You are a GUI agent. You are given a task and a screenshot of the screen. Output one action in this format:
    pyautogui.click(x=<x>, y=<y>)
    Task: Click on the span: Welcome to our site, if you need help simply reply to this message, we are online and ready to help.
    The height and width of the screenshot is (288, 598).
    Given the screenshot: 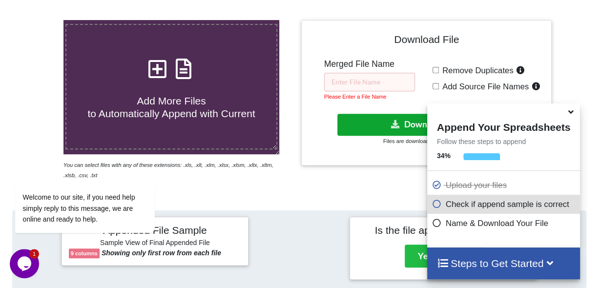 What is the action you would take?
    pyautogui.click(x=69, y=112)
    